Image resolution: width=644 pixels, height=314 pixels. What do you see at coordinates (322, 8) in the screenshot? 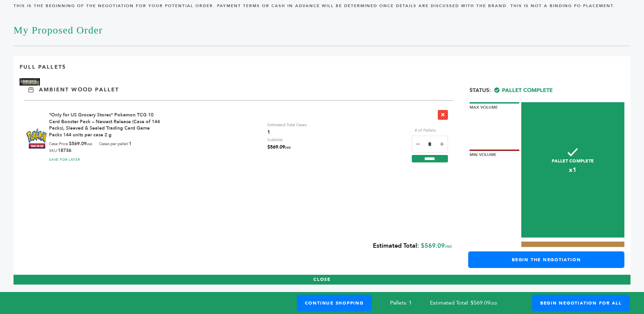
I see `h4: This is the beginning of the negotiation for your potential order. Payment terms or cash in advan...` at bounding box center [322, 8].